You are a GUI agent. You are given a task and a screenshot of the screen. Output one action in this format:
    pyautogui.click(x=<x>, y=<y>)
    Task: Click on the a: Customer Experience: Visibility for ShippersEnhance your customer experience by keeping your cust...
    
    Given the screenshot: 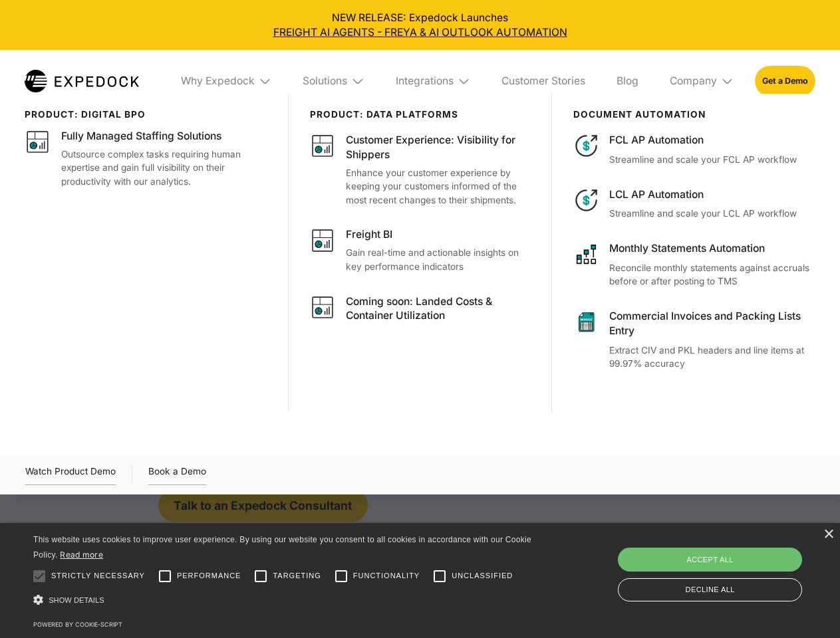 What is the action you would take?
    pyautogui.click(x=420, y=169)
    